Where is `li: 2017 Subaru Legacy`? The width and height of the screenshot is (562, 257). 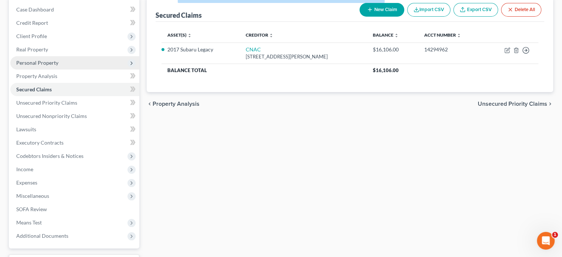 li: 2017 Subaru Legacy is located at coordinates (201, 50).